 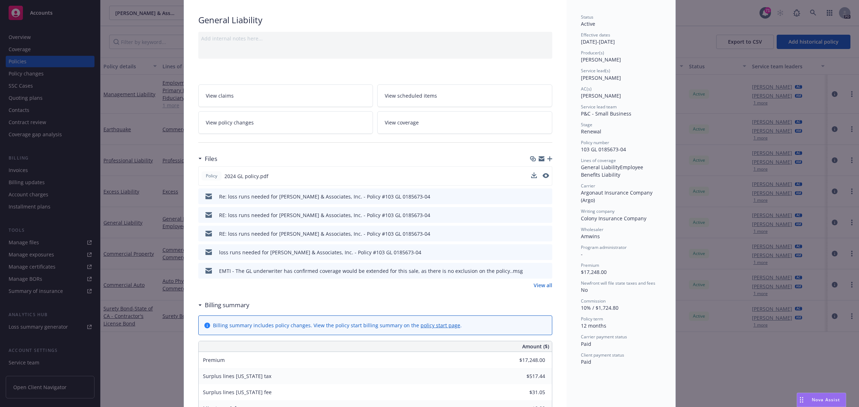 I want to click on span: No, so click(x=584, y=290).